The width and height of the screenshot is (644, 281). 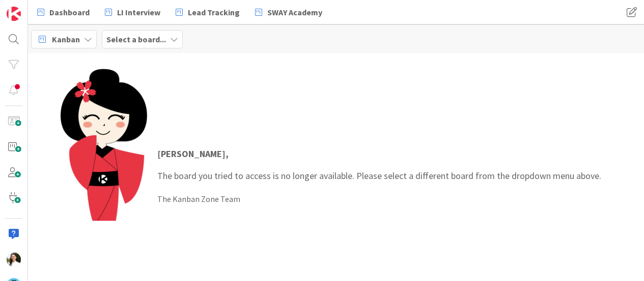 What do you see at coordinates (14, 14) in the screenshot?
I see `img: Visit kanbanzone.com` at bounding box center [14, 14].